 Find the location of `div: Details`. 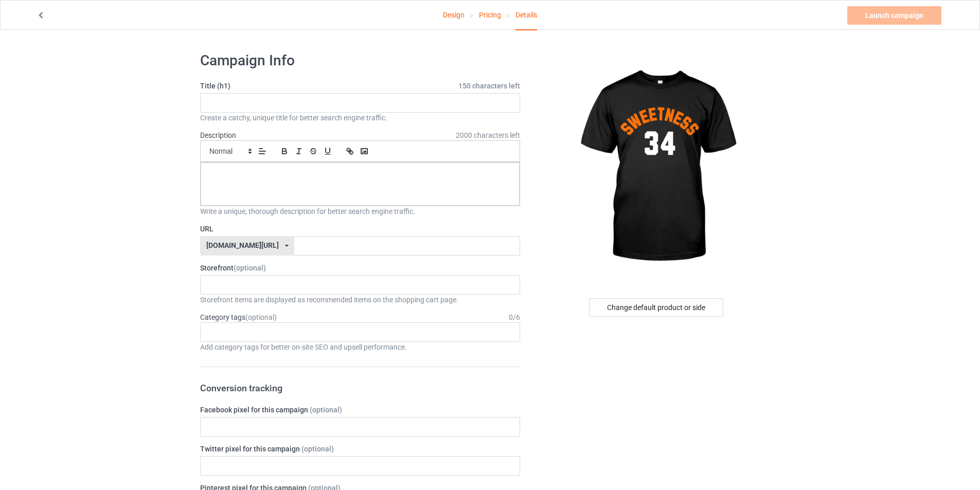

div: Details is located at coordinates (526, 15).